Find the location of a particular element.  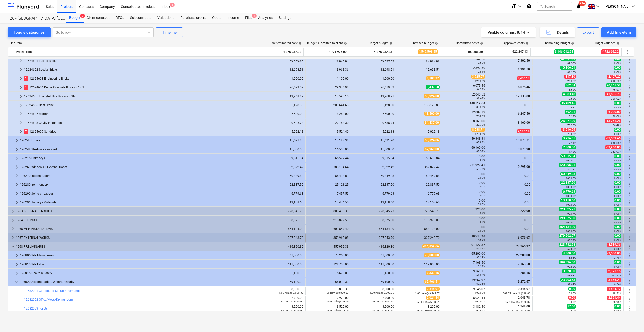

span: 6,247.50 is located at coordinates (524, 114).